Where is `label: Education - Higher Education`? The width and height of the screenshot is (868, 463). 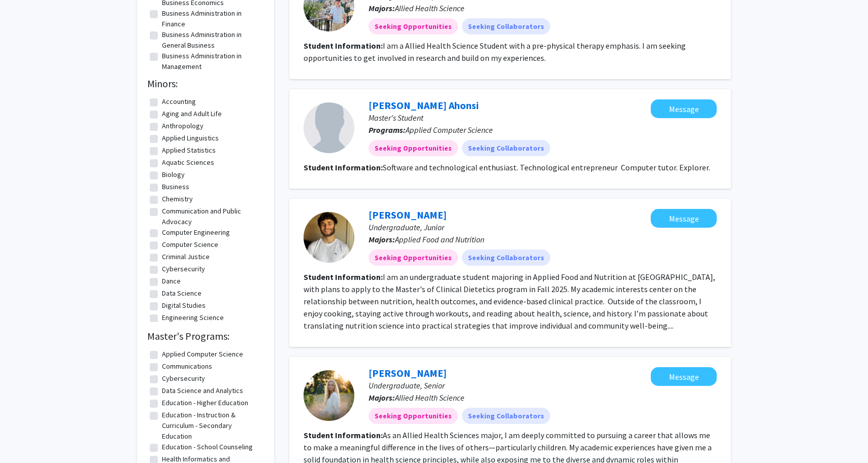
label: Education - Higher Education is located at coordinates (205, 402).